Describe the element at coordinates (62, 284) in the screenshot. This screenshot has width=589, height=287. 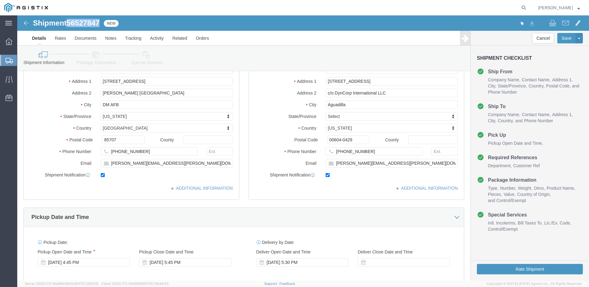
I see `span: Server: 2025.17.0-16a969492de` at that location.